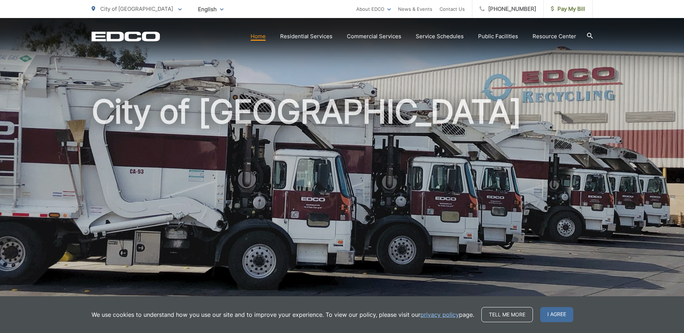 The image size is (684, 333). Describe the element at coordinates (507, 315) in the screenshot. I see `a: Tell me more` at that location.